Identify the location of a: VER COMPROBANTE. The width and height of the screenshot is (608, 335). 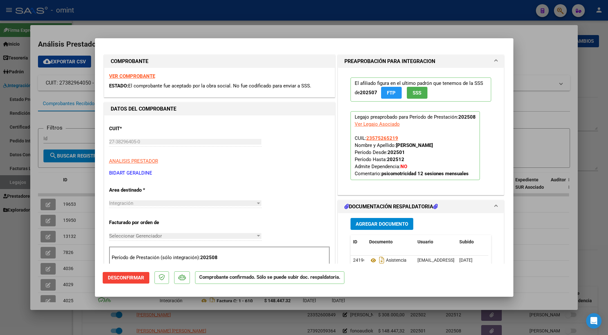
(132, 76).